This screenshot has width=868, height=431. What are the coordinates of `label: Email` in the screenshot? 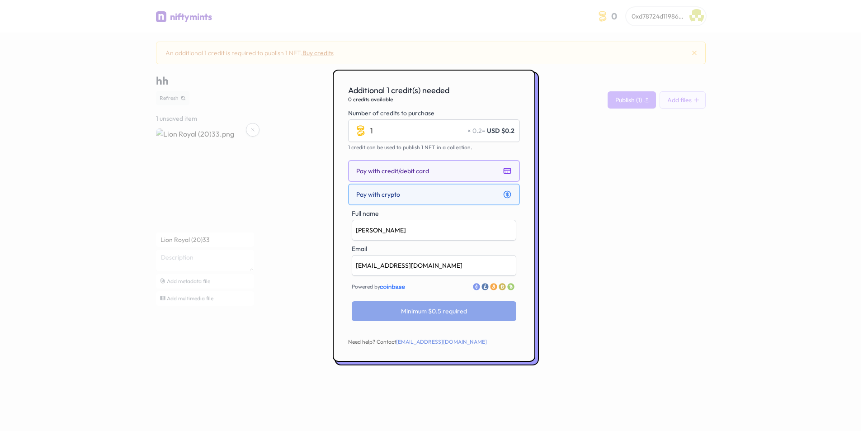 It's located at (434, 249).